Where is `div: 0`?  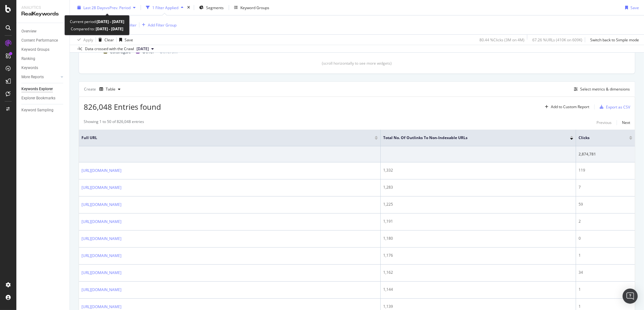
div: 0 is located at coordinates (606, 238).